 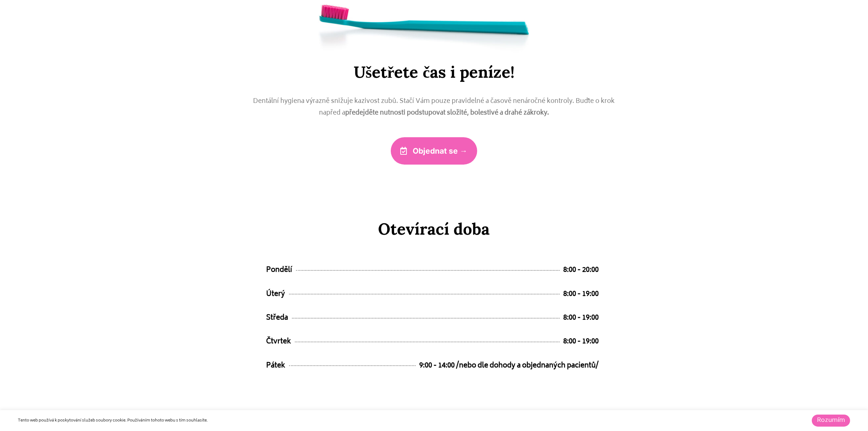 What do you see at coordinates (276, 294) in the screenshot?
I see `span: Úterý` at bounding box center [276, 294].